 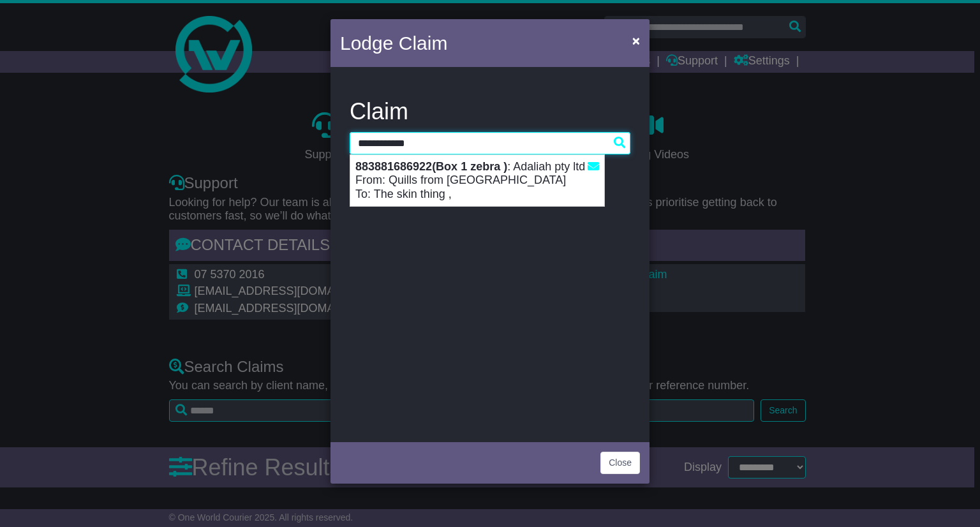 What do you see at coordinates (490, 112) in the screenshot?
I see `h3: Claim` at bounding box center [490, 112].